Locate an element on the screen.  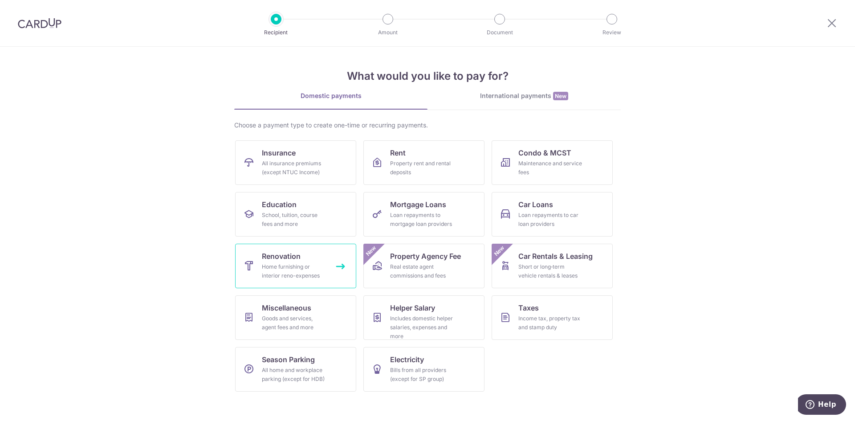
div: Includes domestic helper salaries, expenses and more is located at coordinates (422, 327).